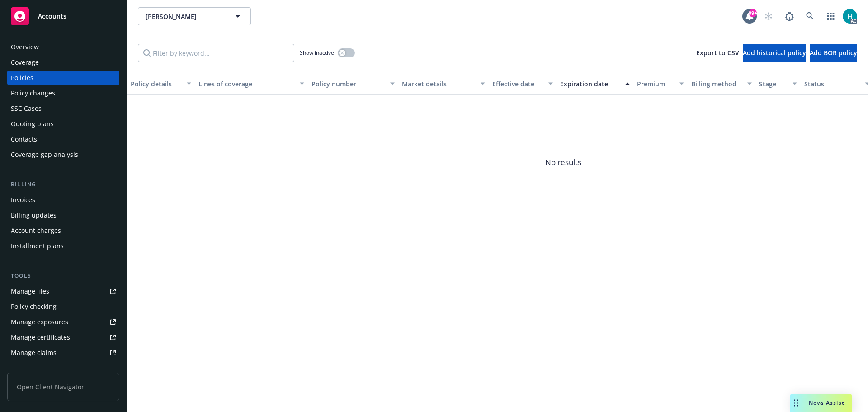  Describe the element at coordinates (718, 53) in the screenshot. I see `span: Export to CSV` at that location.